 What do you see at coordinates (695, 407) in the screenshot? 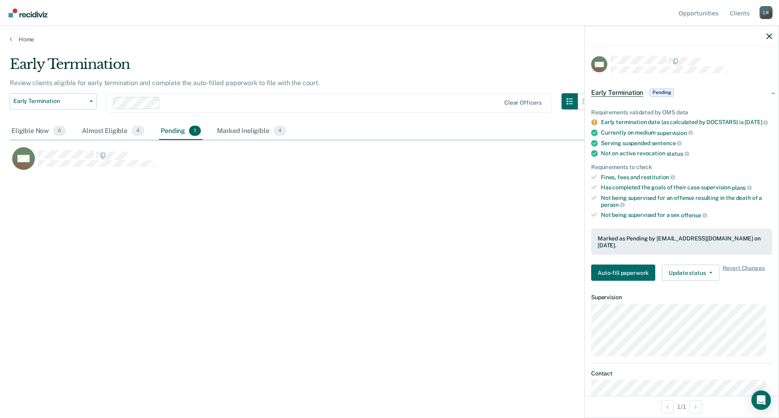
I see `button: Next Opportunity` at bounding box center [695, 407].